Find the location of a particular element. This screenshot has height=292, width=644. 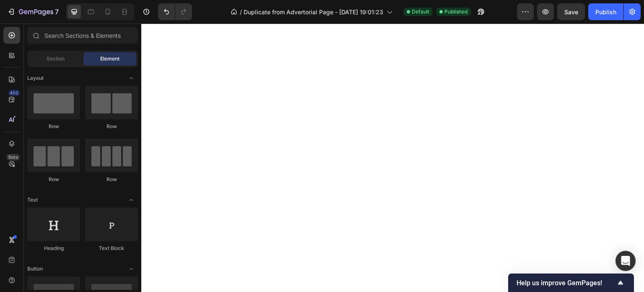

div: Beta is located at coordinates (13, 157).